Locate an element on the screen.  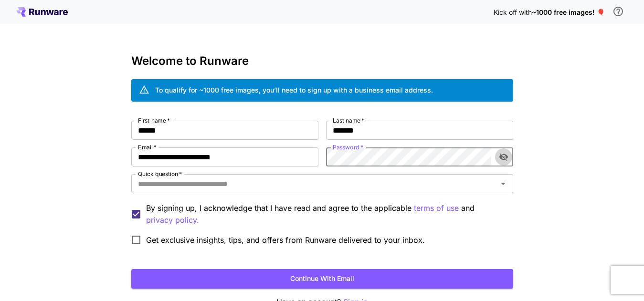
span: Get exclusive insights, tips, and offers from Runware delivered to your inbox. is located at coordinates (285, 240).